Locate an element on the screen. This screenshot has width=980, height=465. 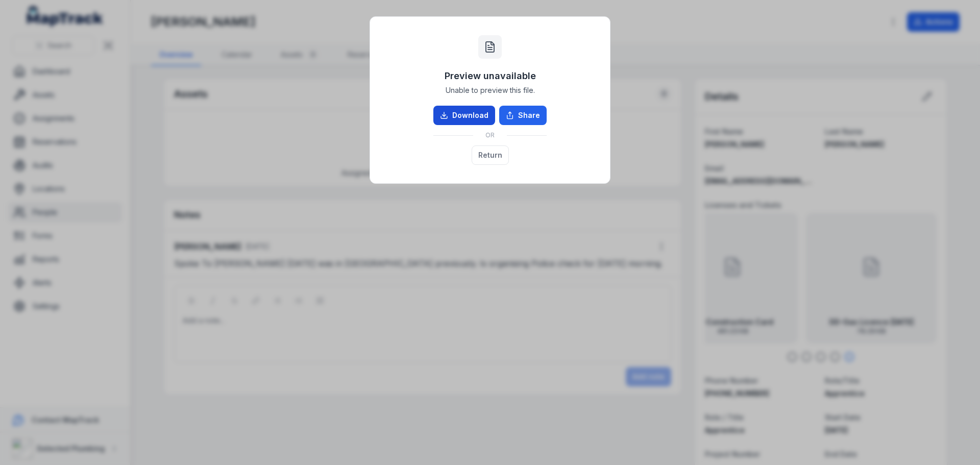
button: Share is located at coordinates (523, 115).